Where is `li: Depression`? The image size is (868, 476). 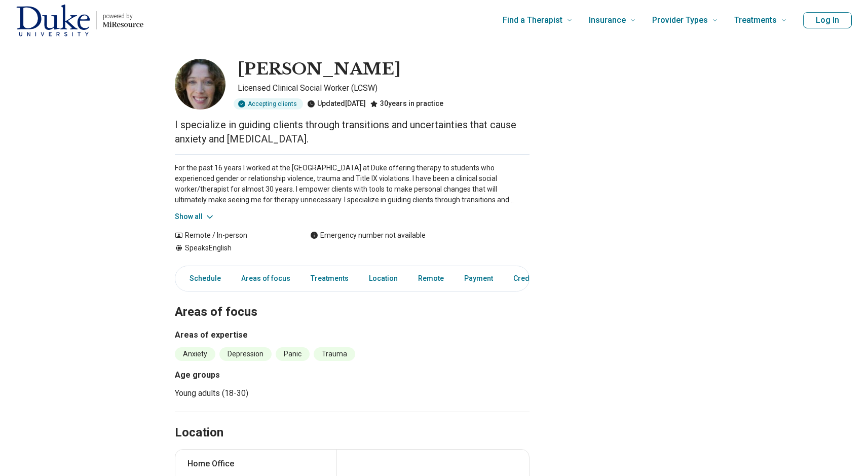
li: Depression is located at coordinates (245, 354).